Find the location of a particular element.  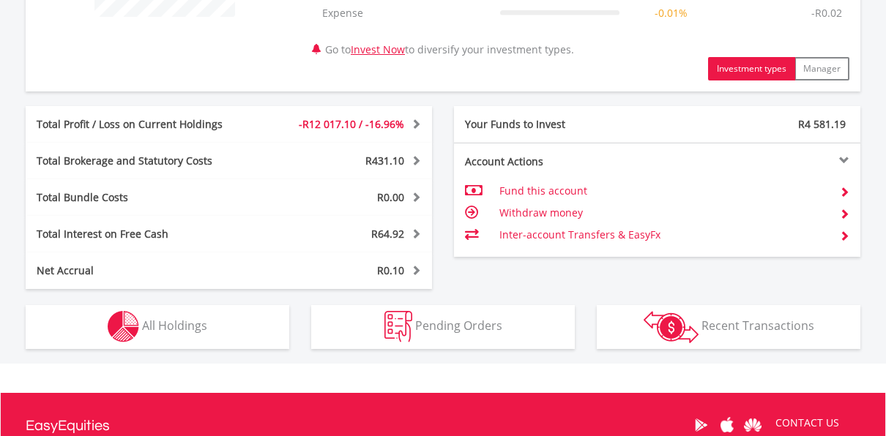

button: All Holdings is located at coordinates (157, 327).